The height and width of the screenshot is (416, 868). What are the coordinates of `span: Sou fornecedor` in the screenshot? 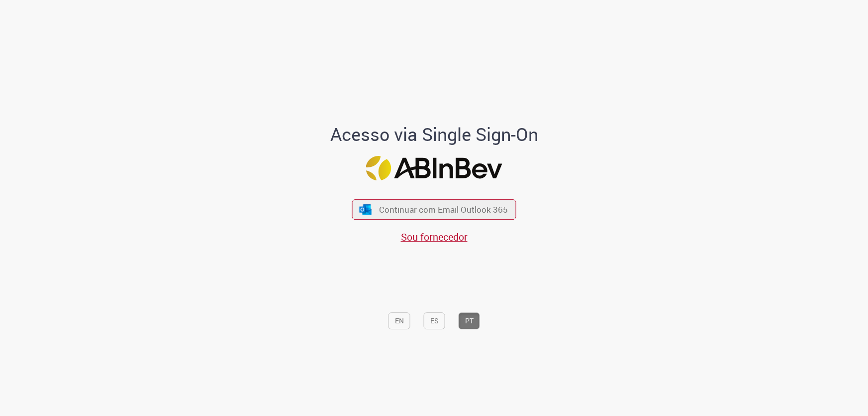 It's located at (434, 237).